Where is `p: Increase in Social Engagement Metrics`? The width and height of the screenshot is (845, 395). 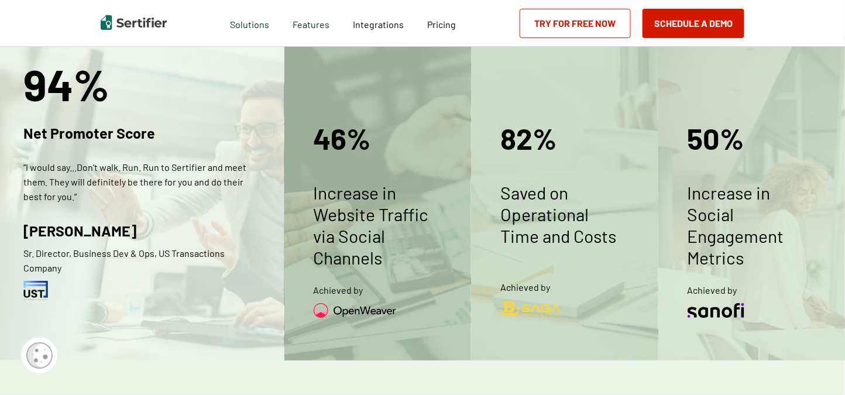
p: Increase in Social Engagement Metrics is located at coordinates (751, 225).